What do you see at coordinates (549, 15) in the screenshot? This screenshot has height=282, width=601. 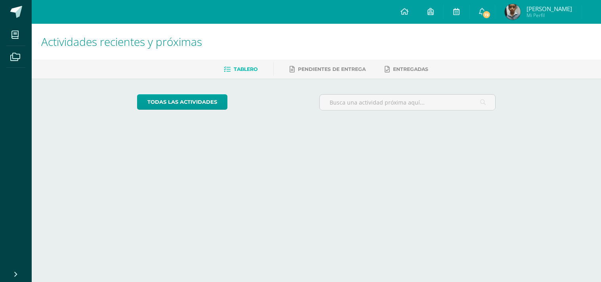 I see `span: Mi Perfil` at bounding box center [549, 15].